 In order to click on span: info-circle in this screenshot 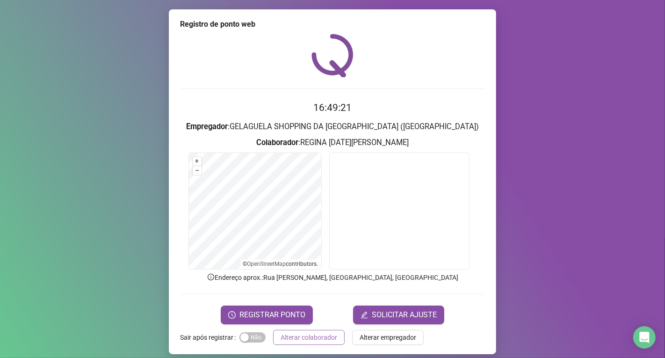, I will do `click(211, 277)`.